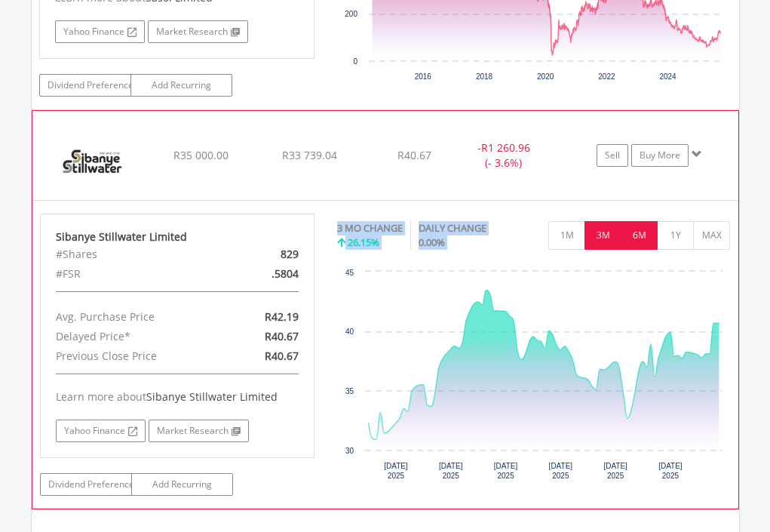  I want to click on div: .5804, so click(265, 274).